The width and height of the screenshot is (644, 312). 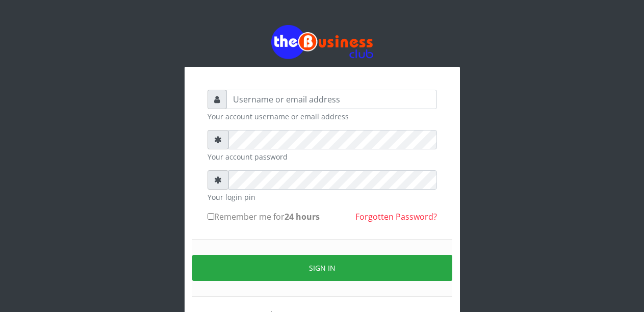 What do you see at coordinates (323, 116) in the screenshot?
I see `small: Your account username or email address` at bounding box center [323, 116].